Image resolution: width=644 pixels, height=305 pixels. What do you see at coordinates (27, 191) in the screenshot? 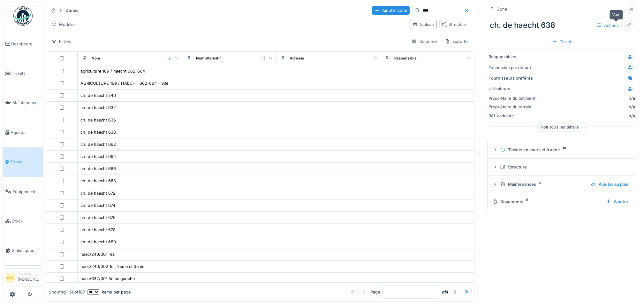
I see `span: Équipements` at bounding box center [27, 191].